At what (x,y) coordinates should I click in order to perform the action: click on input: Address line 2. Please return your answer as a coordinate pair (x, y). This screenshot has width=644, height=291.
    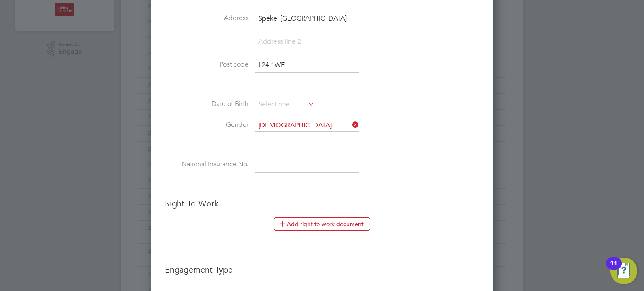
    Looking at the image, I should click on (307, 42).